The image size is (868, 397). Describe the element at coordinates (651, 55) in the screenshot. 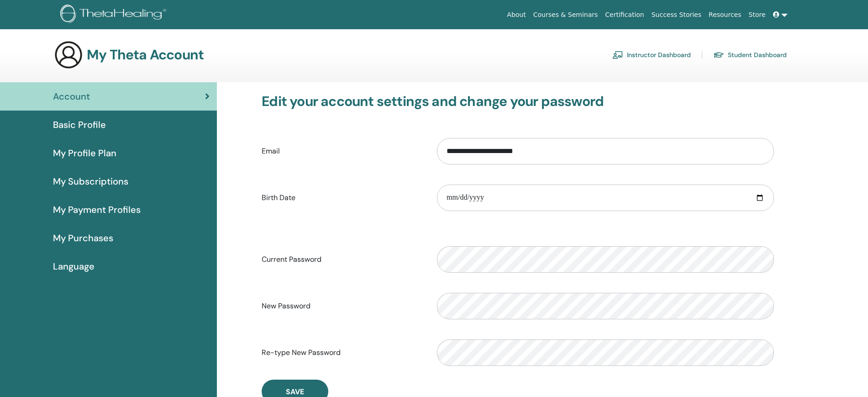

I see `a: Instructor Dashboard` at that location.